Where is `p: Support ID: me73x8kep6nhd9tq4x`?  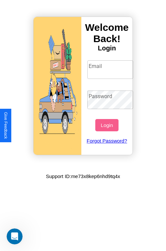 p: Support ID: me73x8kep6nhd9tq4x is located at coordinates (83, 176).